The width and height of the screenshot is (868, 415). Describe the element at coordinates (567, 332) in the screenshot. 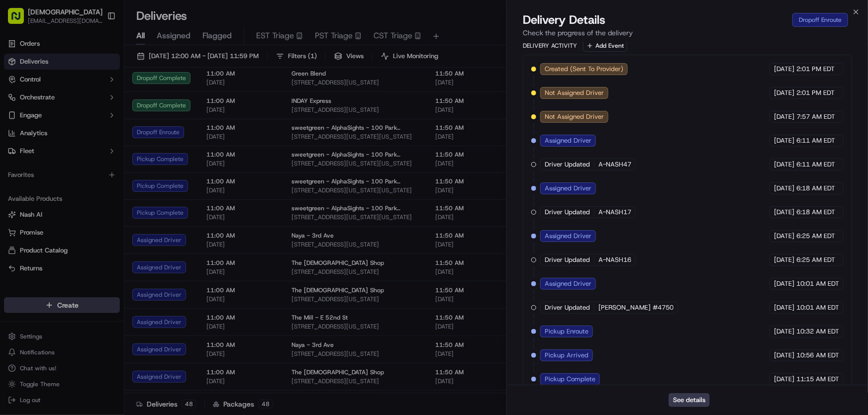

I see `span: Pickup Enroute` at that location.